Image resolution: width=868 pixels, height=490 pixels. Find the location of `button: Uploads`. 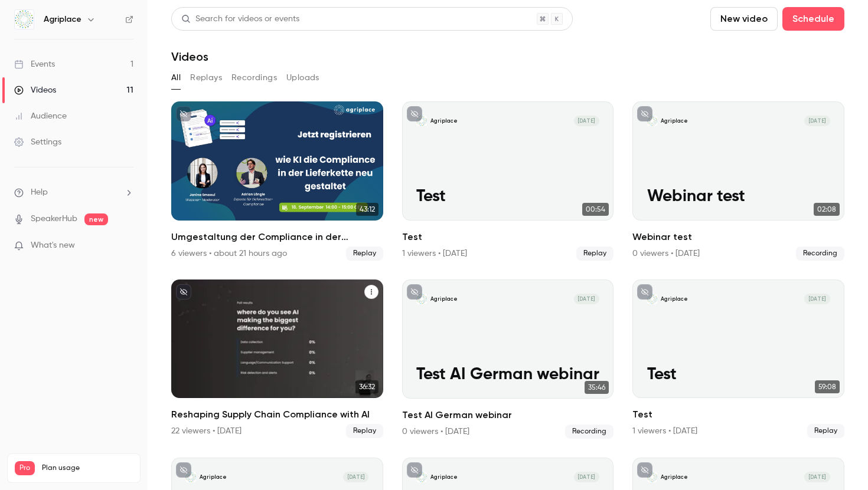

button: Uploads is located at coordinates (303, 78).